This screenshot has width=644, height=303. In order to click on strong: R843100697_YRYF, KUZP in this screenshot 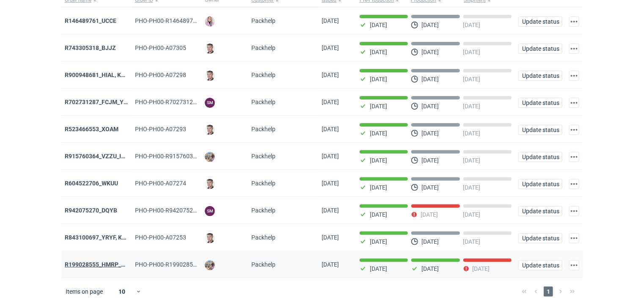, I will do `click(99, 237)`.